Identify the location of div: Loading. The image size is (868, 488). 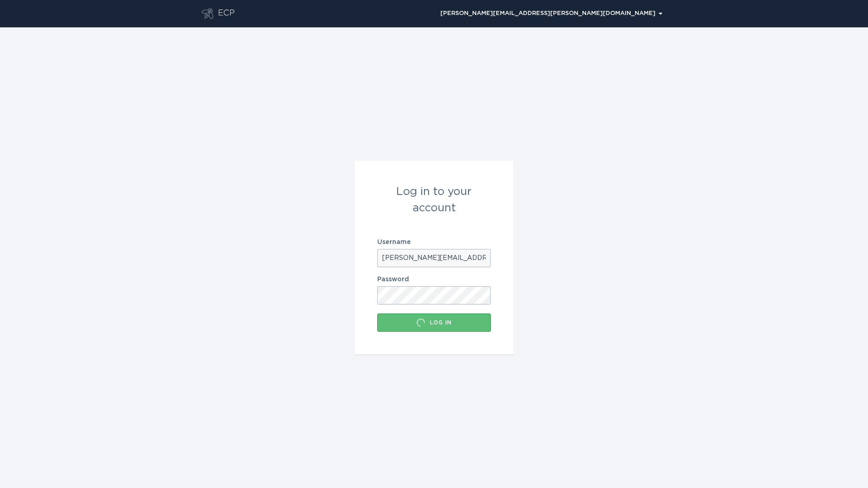
(421, 322).